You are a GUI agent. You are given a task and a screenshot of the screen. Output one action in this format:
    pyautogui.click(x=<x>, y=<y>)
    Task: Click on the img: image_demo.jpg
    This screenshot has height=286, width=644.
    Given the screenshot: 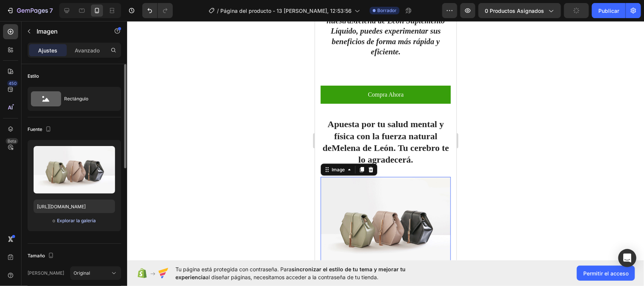 What is the action you would take?
    pyautogui.click(x=71, y=205)
    